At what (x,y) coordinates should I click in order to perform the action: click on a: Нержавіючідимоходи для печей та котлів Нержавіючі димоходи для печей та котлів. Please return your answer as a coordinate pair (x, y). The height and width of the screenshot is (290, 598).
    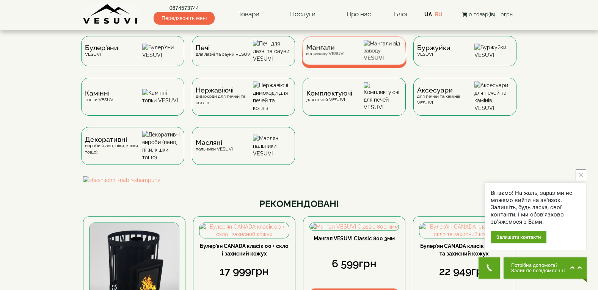
    Looking at the image, I should click on (243, 102).